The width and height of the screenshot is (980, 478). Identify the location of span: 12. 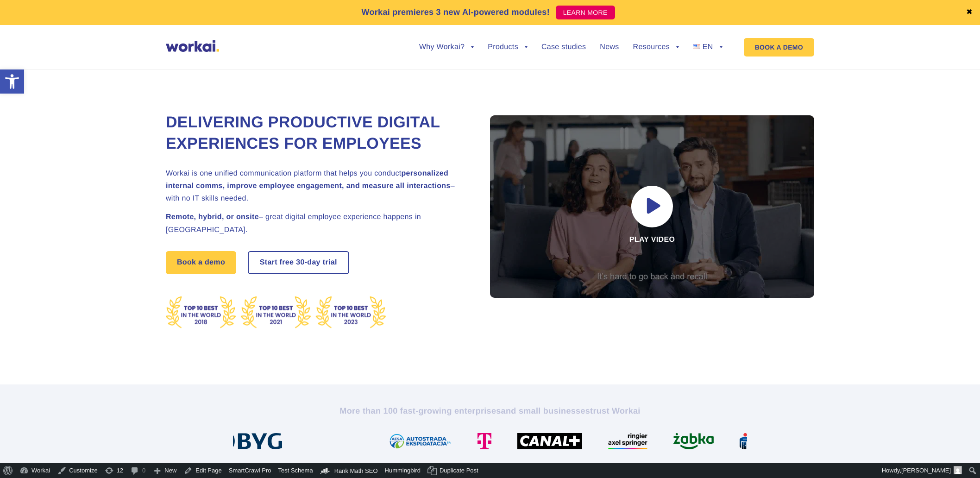
(120, 470).